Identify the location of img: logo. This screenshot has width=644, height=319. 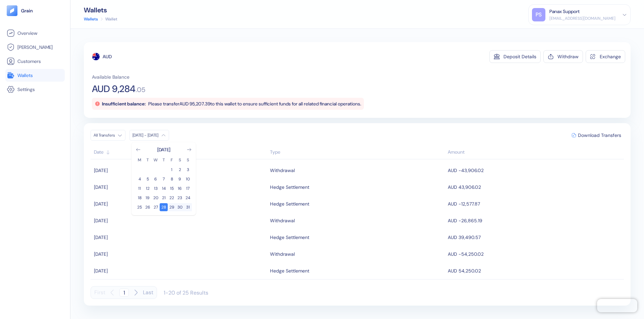
(27, 11).